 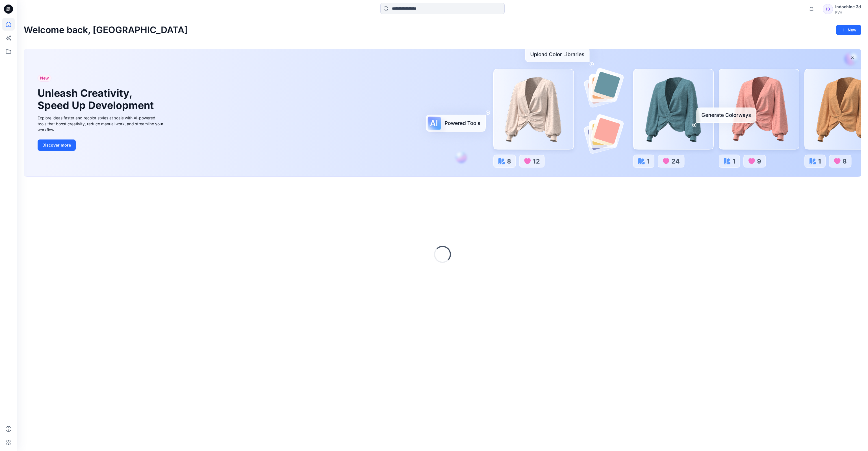 What do you see at coordinates (848, 7) in the screenshot?
I see `div: Indochine 3d` at bounding box center [848, 7].